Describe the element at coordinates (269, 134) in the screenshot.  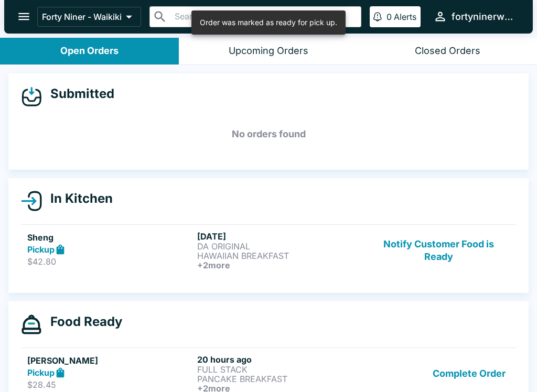
I see `h5: No orders found` at that location.